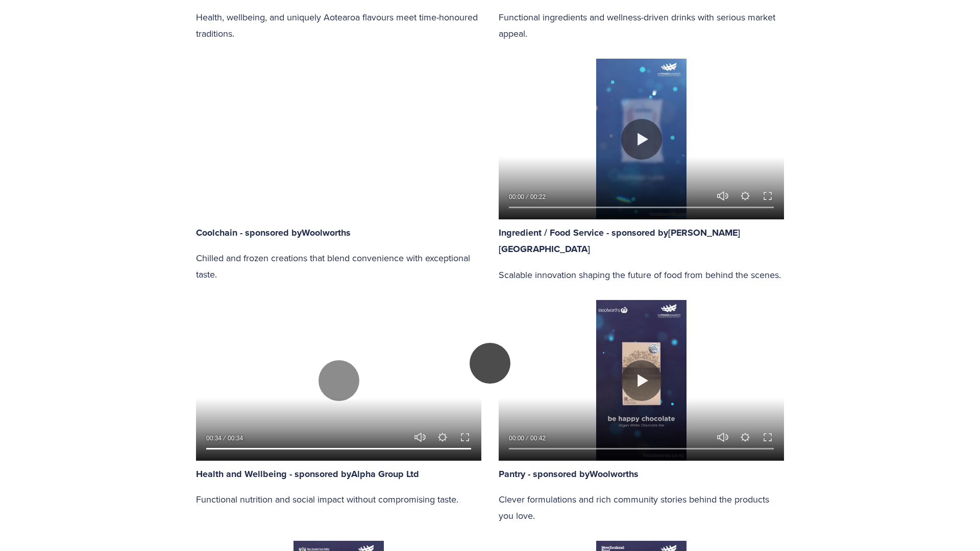 The image size is (980, 551). Describe the element at coordinates (384, 474) in the screenshot. I see `a: Alpha Group Ltd` at that location.